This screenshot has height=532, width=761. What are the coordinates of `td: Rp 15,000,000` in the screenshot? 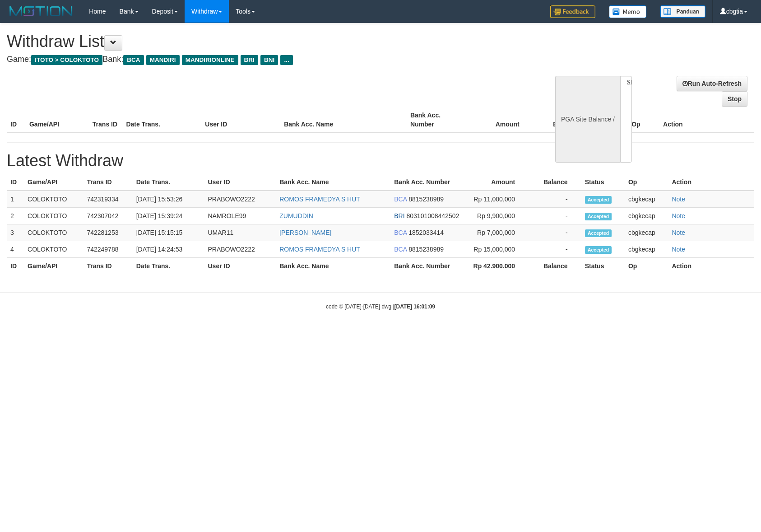 It's located at (497, 249).